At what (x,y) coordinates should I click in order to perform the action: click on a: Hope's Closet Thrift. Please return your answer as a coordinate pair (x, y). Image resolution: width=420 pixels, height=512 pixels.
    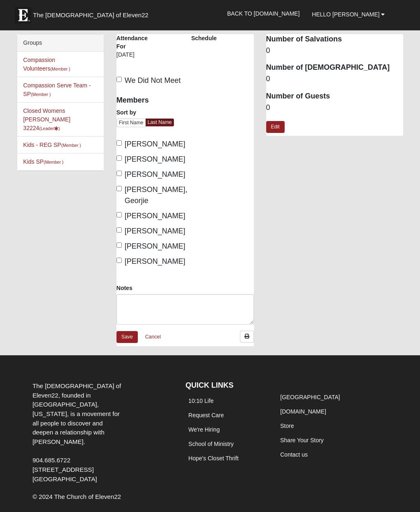
    Looking at the image, I should click on (213, 458).